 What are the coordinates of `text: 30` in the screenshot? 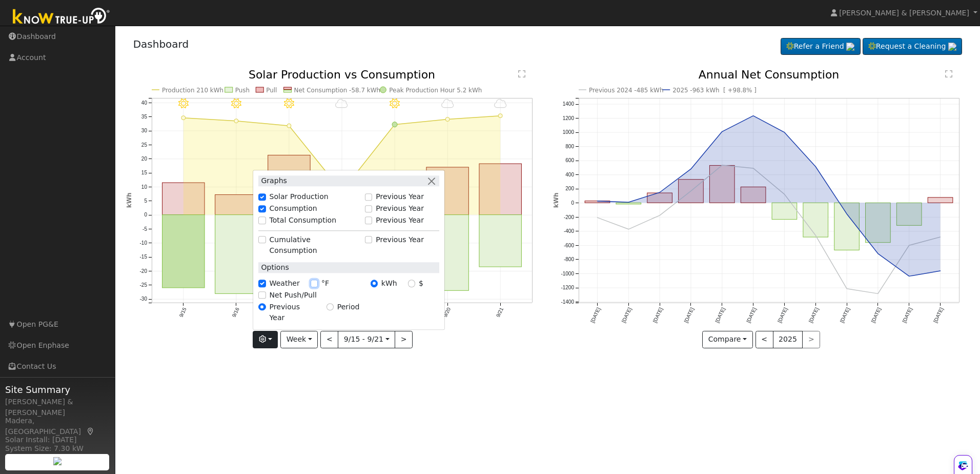 It's located at (144, 130).